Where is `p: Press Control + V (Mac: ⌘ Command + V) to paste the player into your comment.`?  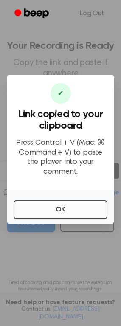
p: Press Control + V (Mac: ⌘ Command + V) to paste the player into your comment. is located at coordinates (60, 157).